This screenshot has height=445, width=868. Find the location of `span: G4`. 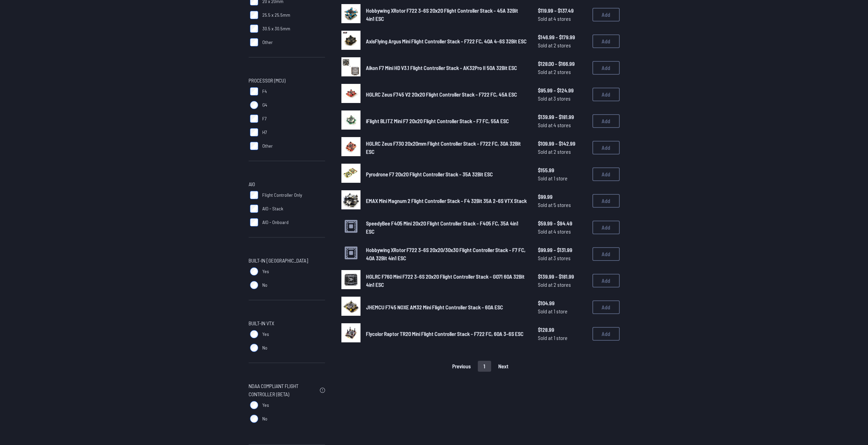

span: G4 is located at coordinates (265, 105).